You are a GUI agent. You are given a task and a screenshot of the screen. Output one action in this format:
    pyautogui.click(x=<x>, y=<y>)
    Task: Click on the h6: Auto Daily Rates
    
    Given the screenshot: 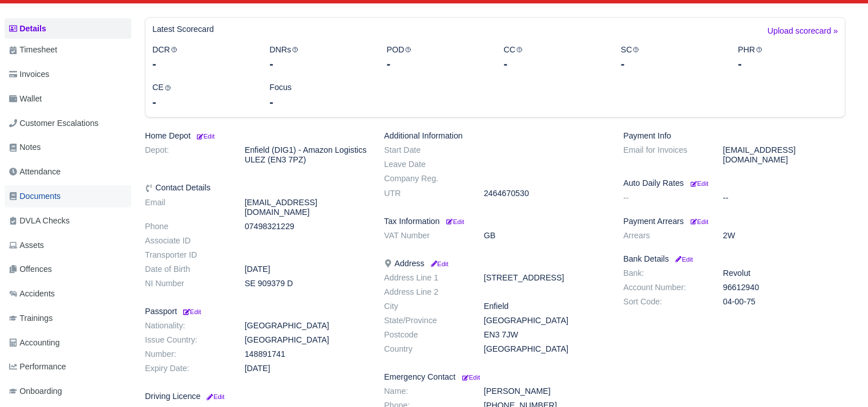 What is the action you would take?
    pyautogui.click(x=734, y=183)
    